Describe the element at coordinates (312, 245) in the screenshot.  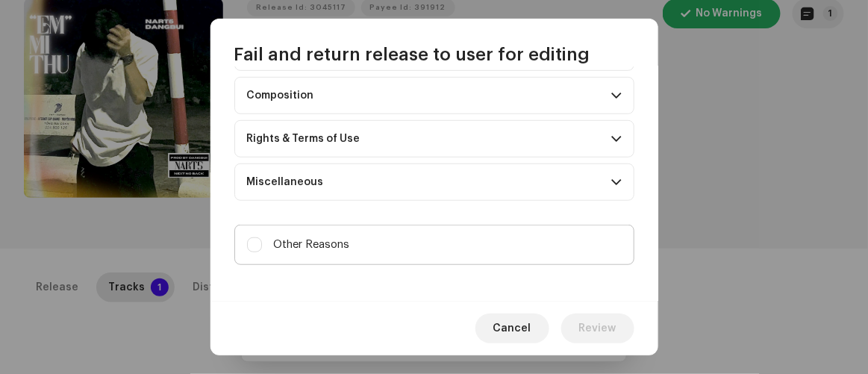
I see `span: Other Reasons` at that location.